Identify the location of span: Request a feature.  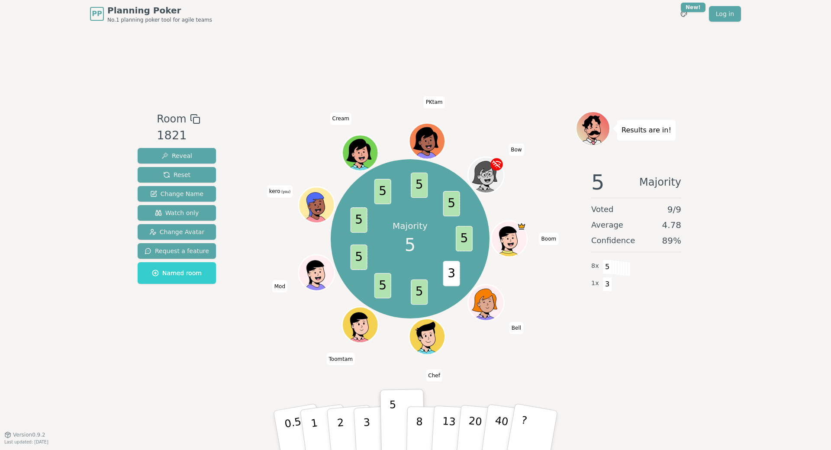
(176, 251).